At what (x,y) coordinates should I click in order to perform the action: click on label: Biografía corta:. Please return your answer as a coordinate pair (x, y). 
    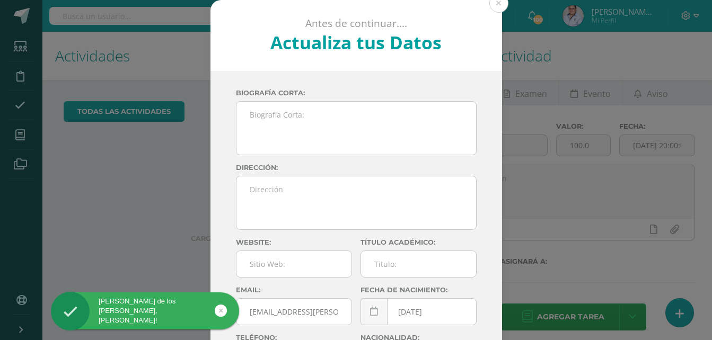
    Looking at the image, I should click on (356, 93).